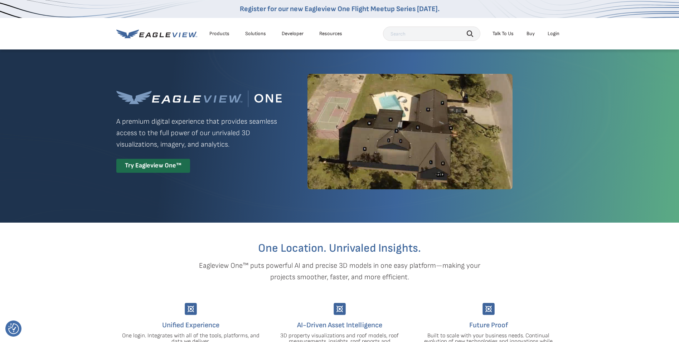 The image size is (679, 342). I want to click on div: Login, so click(553, 34).